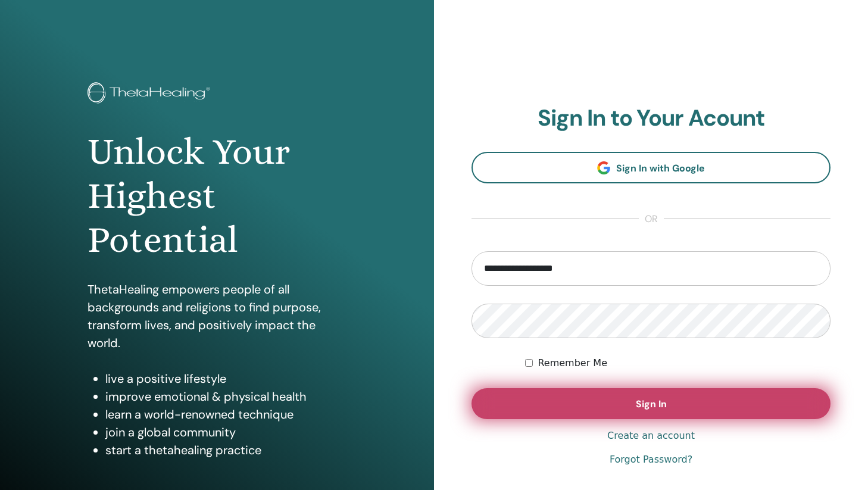 The height and width of the screenshot is (490, 868). I want to click on button: Sign In, so click(651, 404).